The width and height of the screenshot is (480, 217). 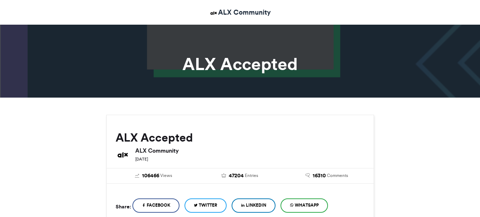 What do you see at coordinates (250, 150) in the screenshot?
I see `h6: ALX Community` at bounding box center [250, 150].